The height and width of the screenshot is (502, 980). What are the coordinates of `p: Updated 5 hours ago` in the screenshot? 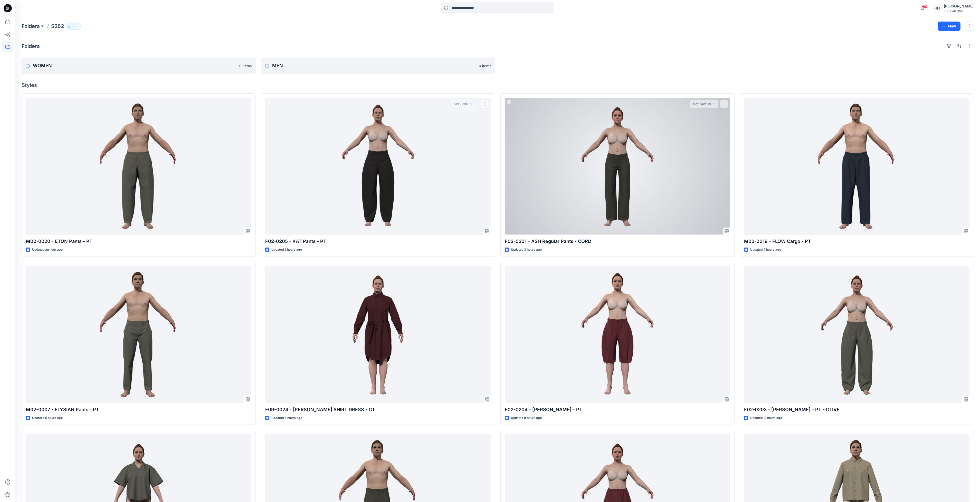 It's located at (47, 418).